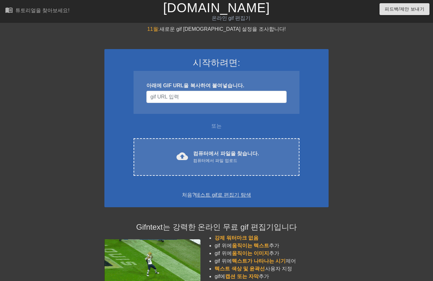 The height and width of the screenshot is (281, 433). I want to click on span: 텍스트 색상 및 윤곽선, so click(240, 268).